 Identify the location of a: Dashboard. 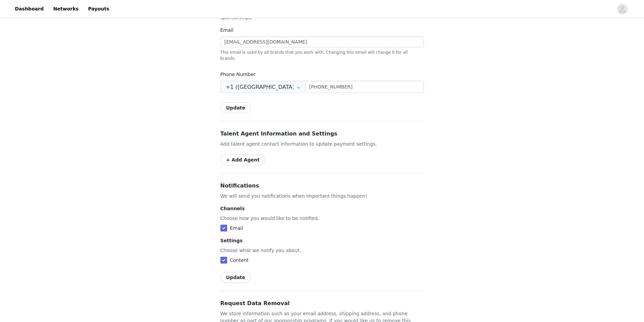
(29, 9).